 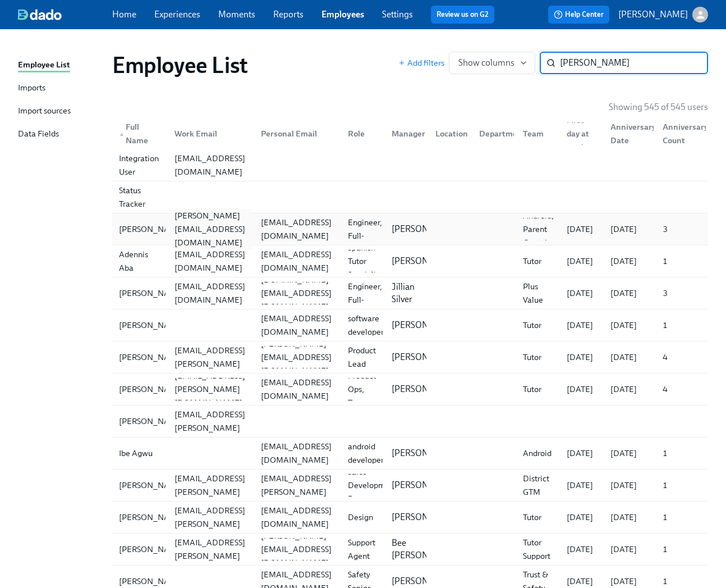 What do you see at coordinates (343, 14) in the screenshot?
I see `a: Employees` at bounding box center [343, 14].